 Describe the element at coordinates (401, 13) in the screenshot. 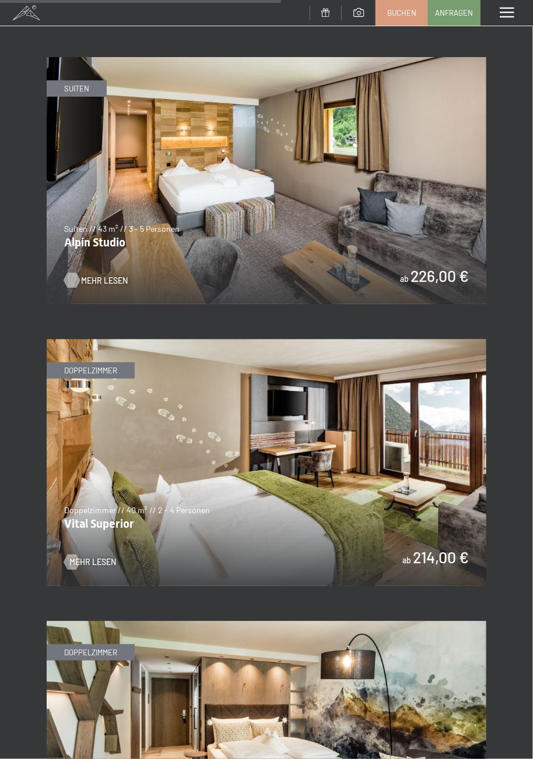

I see `span: Buchen` at that location.